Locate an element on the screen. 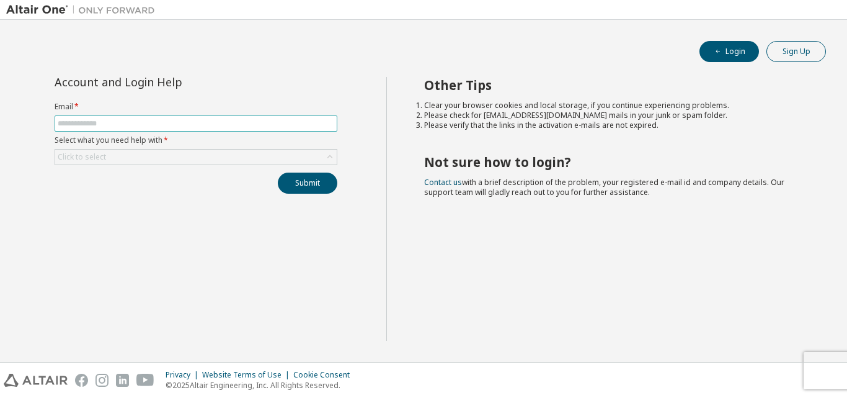 The width and height of the screenshot is (847, 398). div: Privacy is located at coordinates (184, 375).